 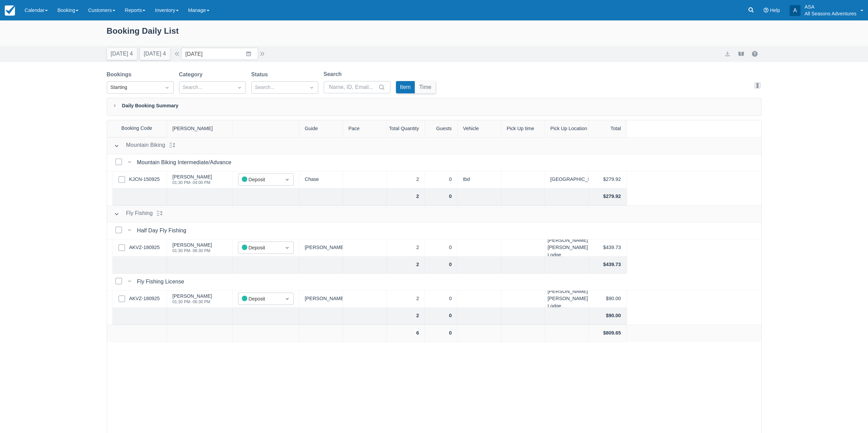 What do you see at coordinates (406, 87) in the screenshot?
I see `button: Item` at bounding box center [406, 87].